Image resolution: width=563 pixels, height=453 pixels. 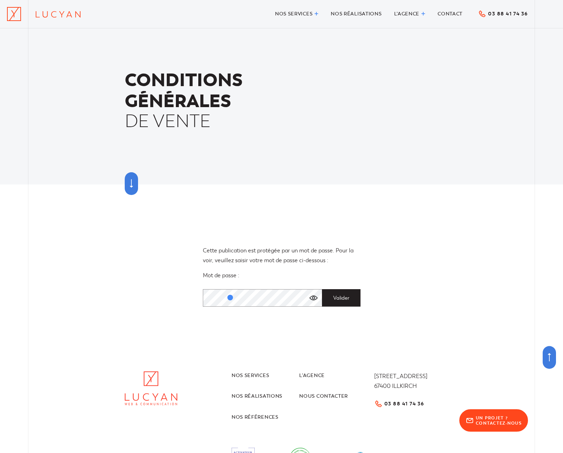 I want to click on span: Nos réalisations, so click(x=356, y=14).